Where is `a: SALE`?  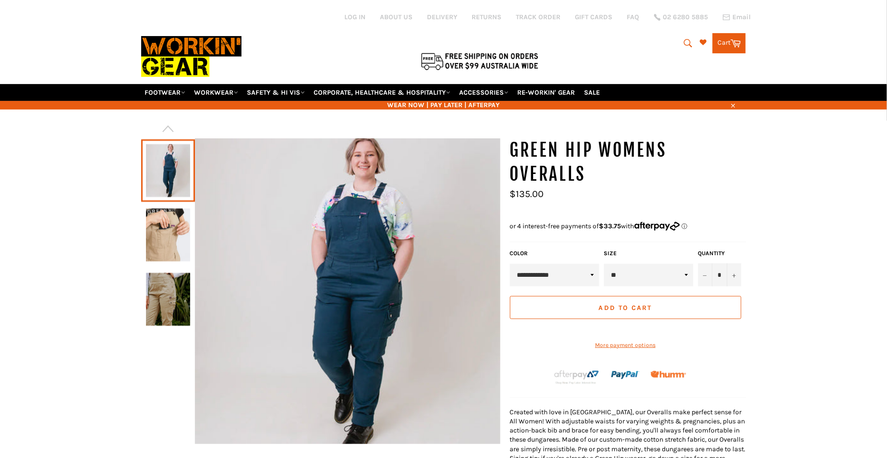 a: SALE is located at coordinates (592, 92).